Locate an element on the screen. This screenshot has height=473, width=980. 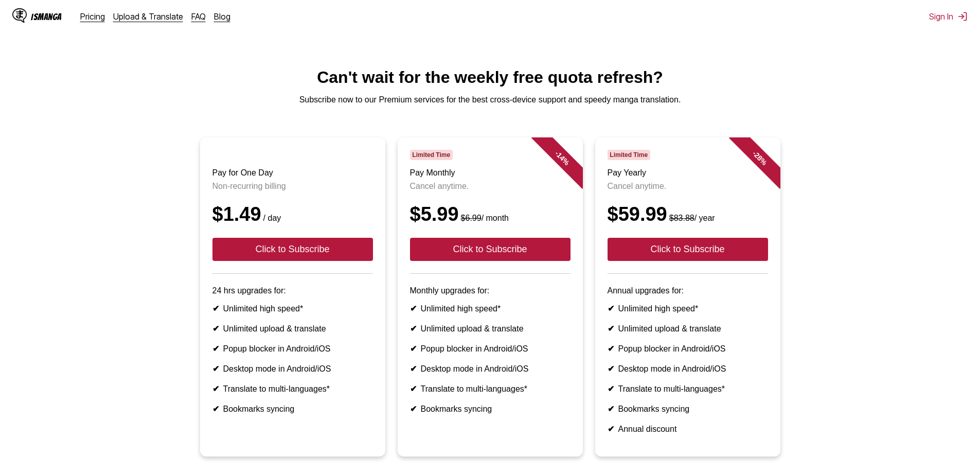
h3: Pay for One Day is located at coordinates (293, 173).